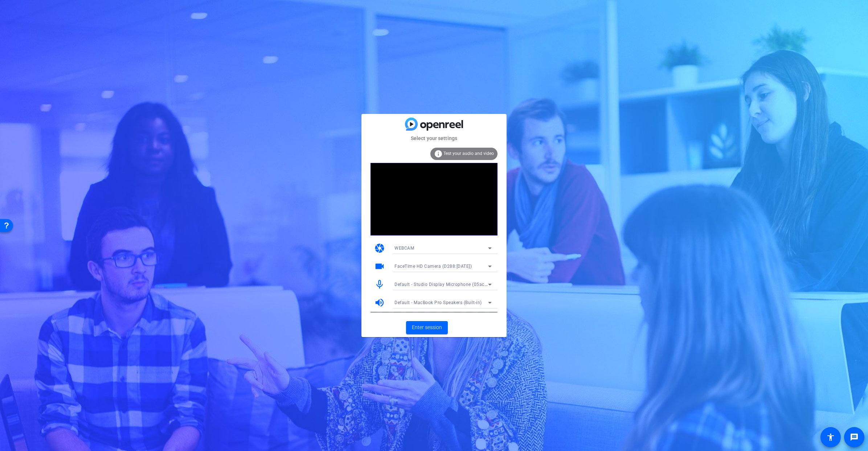  I want to click on span: Enter session, so click(426, 327).